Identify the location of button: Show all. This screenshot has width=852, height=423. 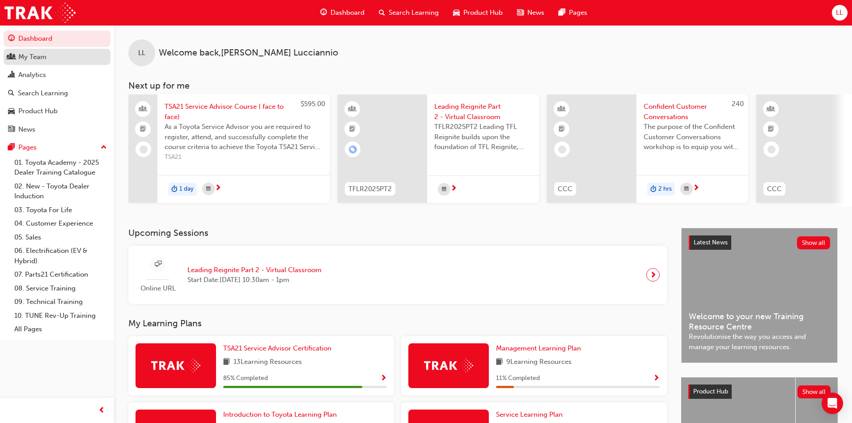
(814, 242).